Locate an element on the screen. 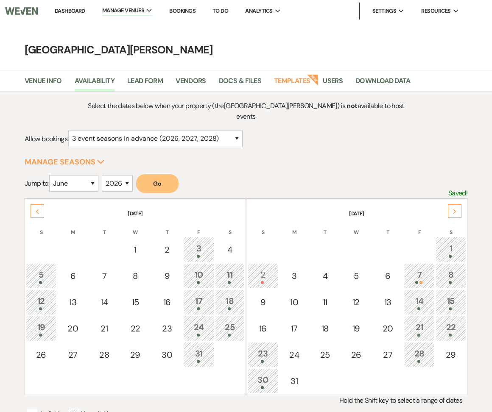 The width and height of the screenshot is (492, 412). span: Allow bookings: is located at coordinates (46, 138).